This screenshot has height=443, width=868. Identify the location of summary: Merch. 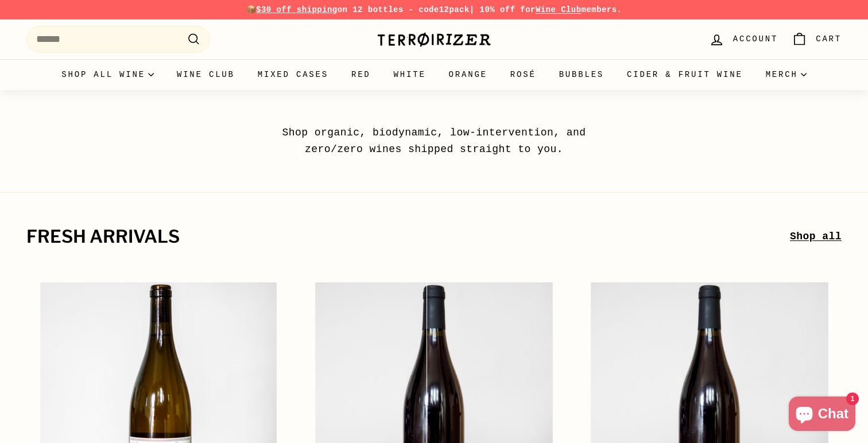
(785, 75).